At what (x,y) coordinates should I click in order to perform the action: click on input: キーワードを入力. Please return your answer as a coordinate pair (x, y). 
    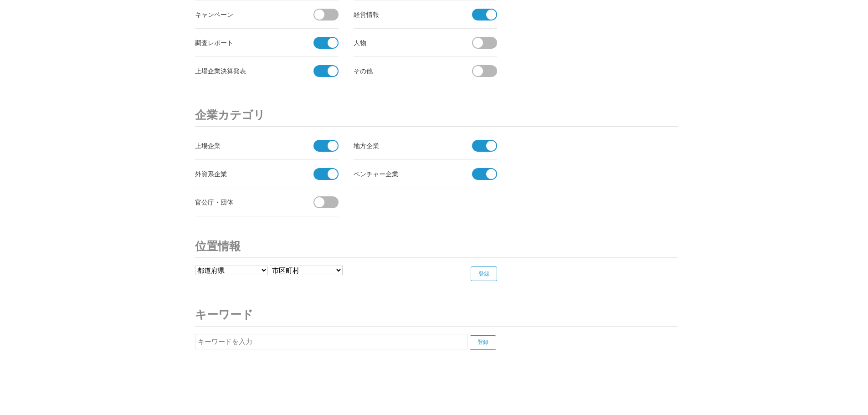
    Looking at the image, I should click on (332, 342).